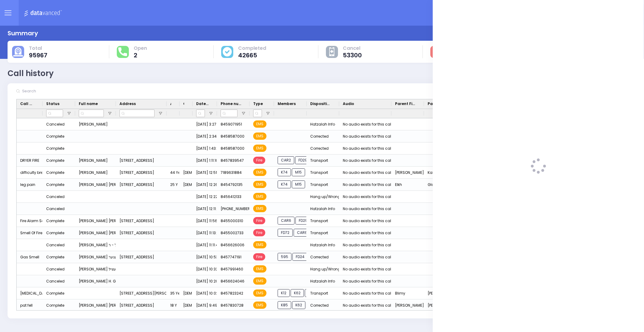  I want to click on span: 2, so click(140, 55).